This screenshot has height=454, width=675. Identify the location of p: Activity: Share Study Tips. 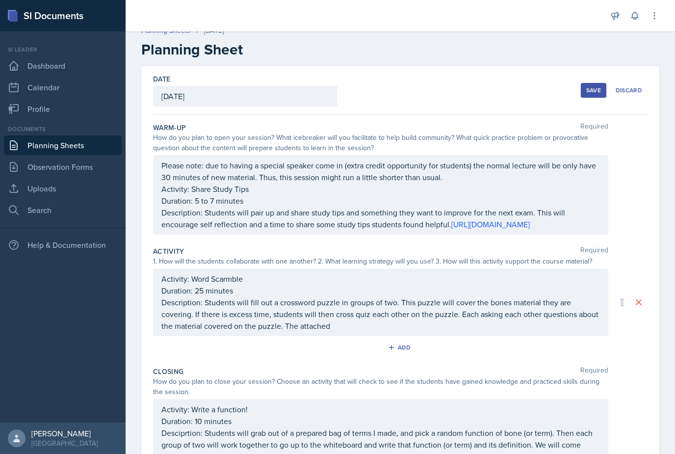
(381, 189).